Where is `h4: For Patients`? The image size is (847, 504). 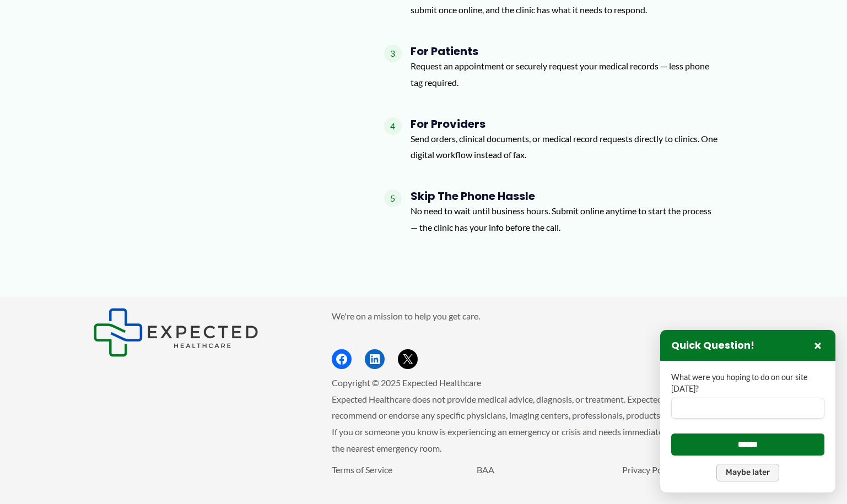
h4: For Patients is located at coordinates (565, 51).